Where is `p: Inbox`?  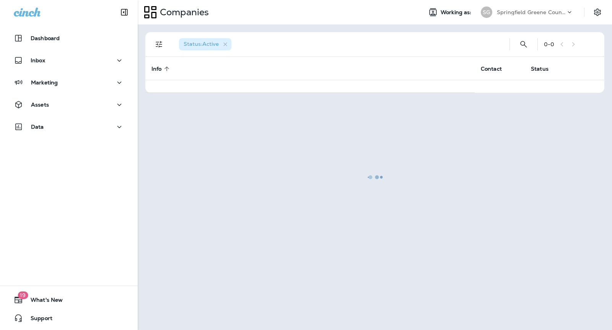 p: Inbox is located at coordinates (38, 60).